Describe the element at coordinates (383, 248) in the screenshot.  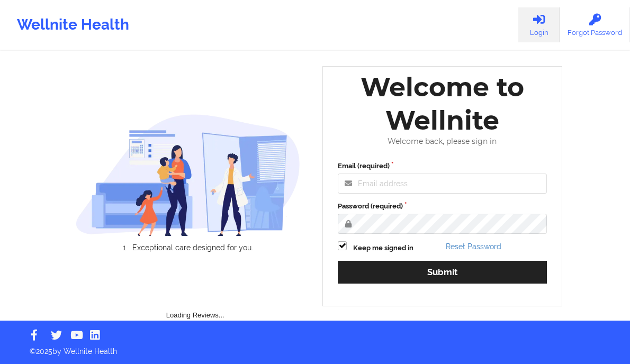
I see `label: Keep me signed in` at that location.